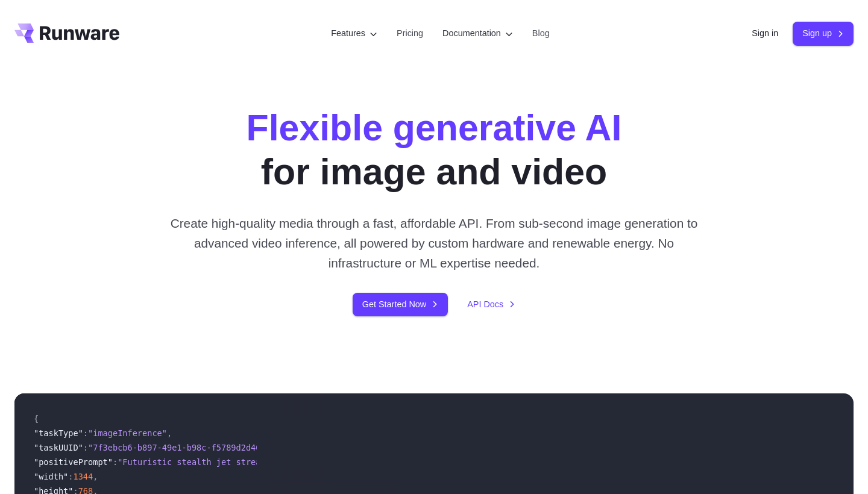 The height and width of the screenshot is (494, 868). I want to click on h1: for image and video, so click(434, 150).